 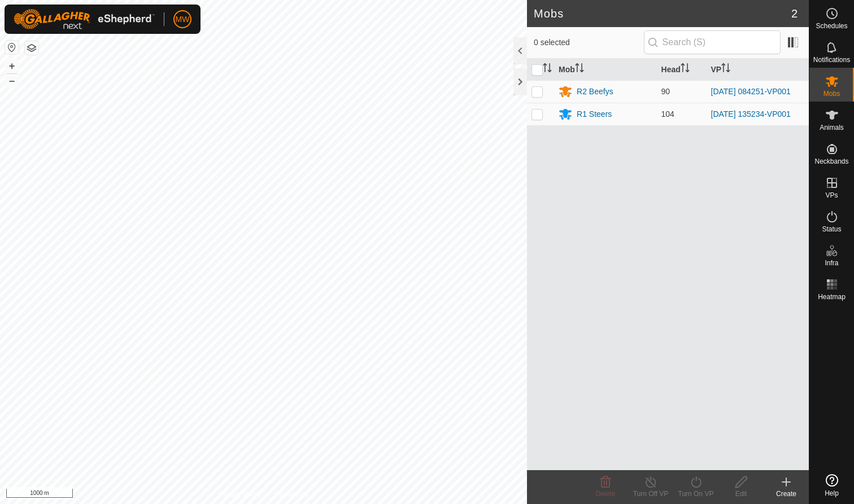 I want to click on div: Turn On VP, so click(x=696, y=494).